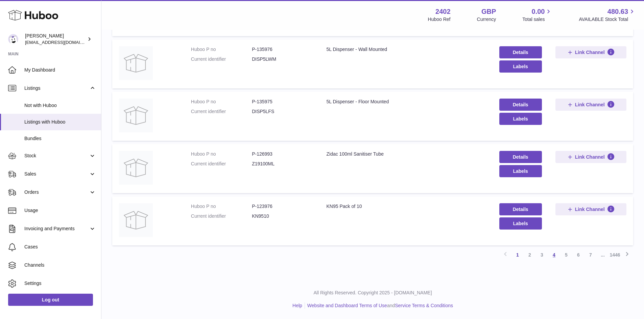 The width and height of the screenshot is (644, 319). What do you see at coordinates (406, 154) in the screenshot?
I see `div: Zidac 100ml Sanitiser Tube` at bounding box center [406, 154].